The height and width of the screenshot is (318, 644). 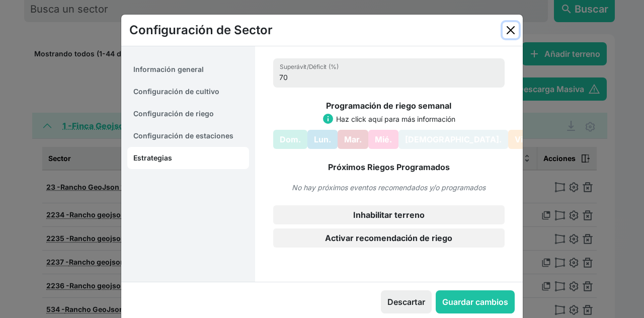 I want to click on b: Próximos Riegos Programados, so click(x=389, y=167).